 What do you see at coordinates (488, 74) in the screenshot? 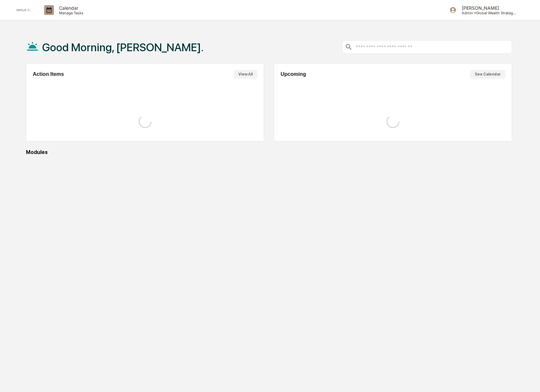
I see `button: See Calendar` at bounding box center [488, 74].